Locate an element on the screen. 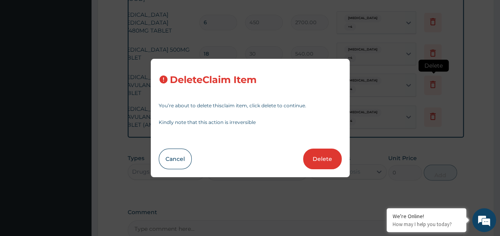 The height and width of the screenshot is (236, 500). img: d_794563401_company_1708531726252_794563401 is located at coordinates (23, 50).